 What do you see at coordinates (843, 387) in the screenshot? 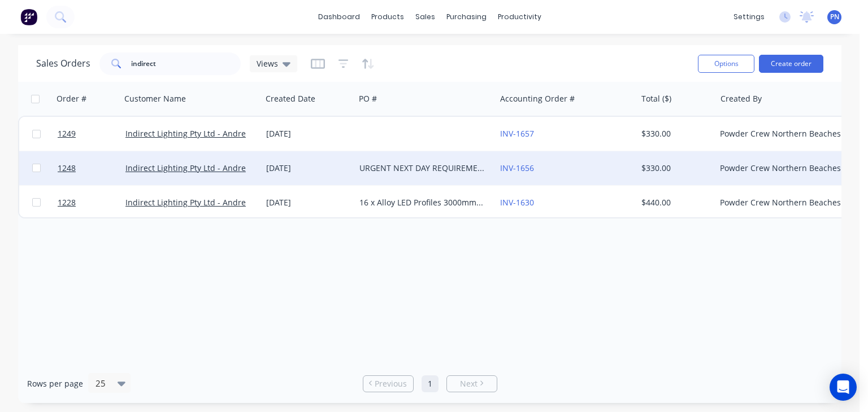
I see `div: Open Intercom Messenger` at bounding box center [843, 387].